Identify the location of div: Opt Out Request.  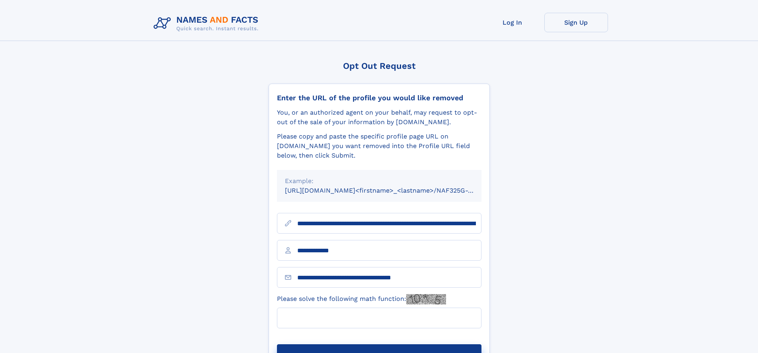
(379, 66).